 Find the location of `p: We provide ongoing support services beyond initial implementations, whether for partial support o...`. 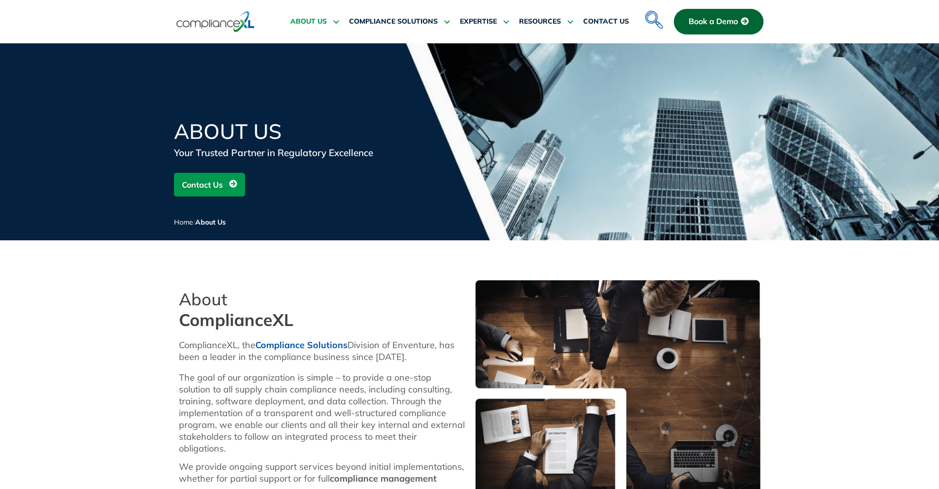

p: We provide ongoing support services beyond initial implementations, whether for partial support o... is located at coordinates (322, 473).